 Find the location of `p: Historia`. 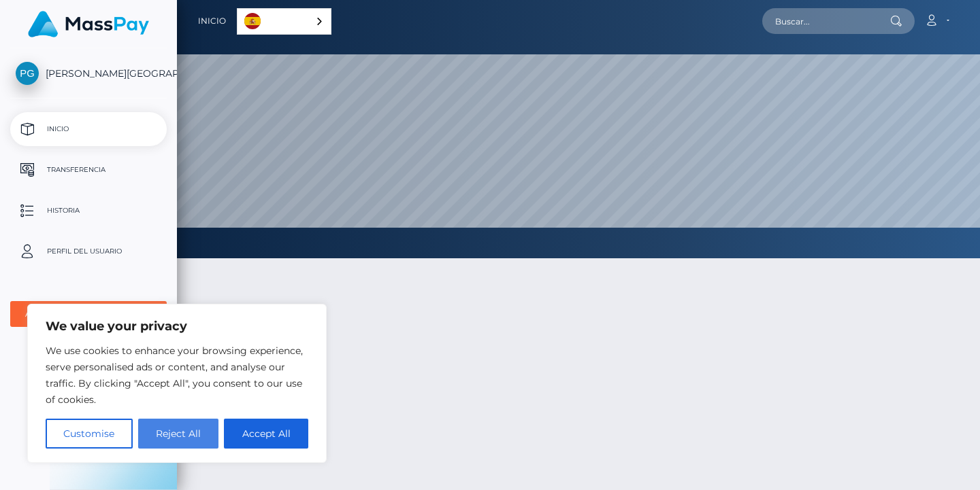

p: Historia is located at coordinates (88, 210).